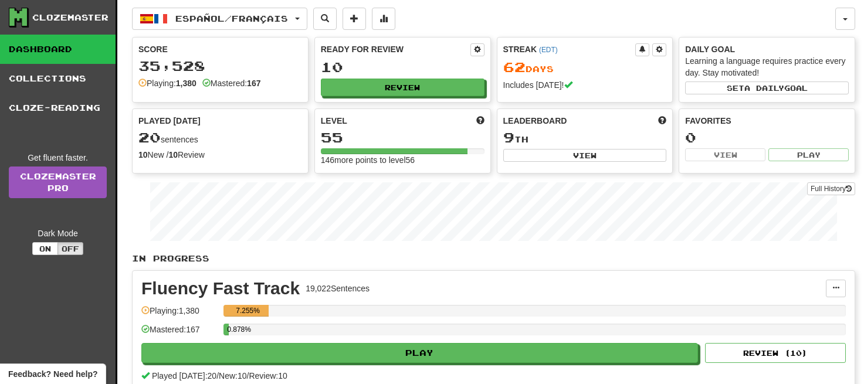 Image resolution: width=864 pixels, height=384 pixels. Describe the element at coordinates (228, 330) in the screenshot. I see `div: 0.878%` at that location.